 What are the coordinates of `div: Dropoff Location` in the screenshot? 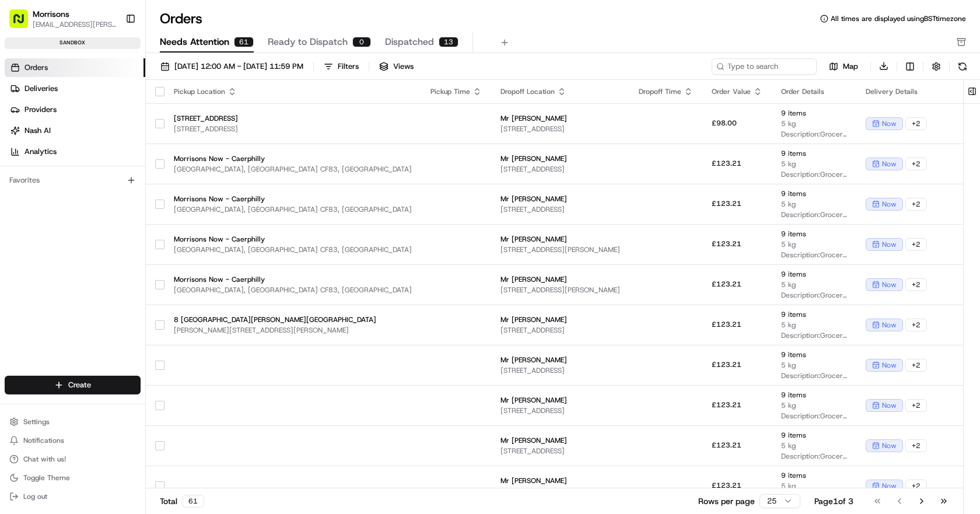 It's located at (560, 92).